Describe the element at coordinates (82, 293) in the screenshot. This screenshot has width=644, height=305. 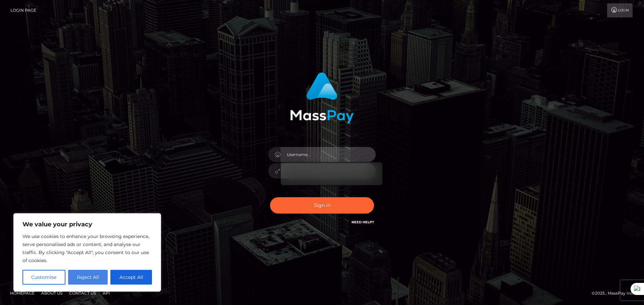
I see `a: Contact Us` at that location.